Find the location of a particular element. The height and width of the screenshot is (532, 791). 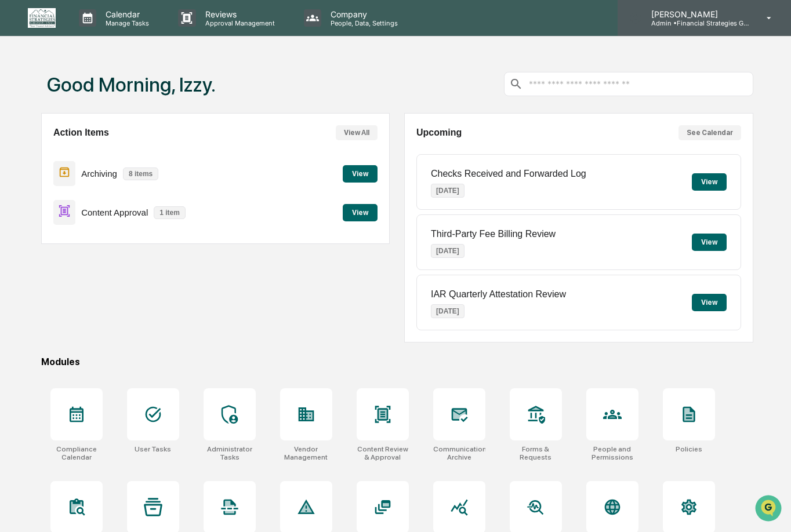

a: View All is located at coordinates (357, 133).